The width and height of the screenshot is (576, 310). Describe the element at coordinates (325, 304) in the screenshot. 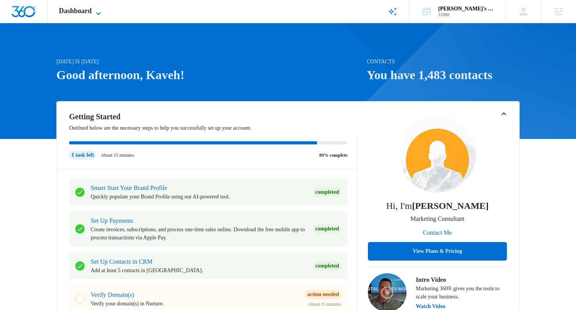

I see `span: About 15 minutes` at that location.